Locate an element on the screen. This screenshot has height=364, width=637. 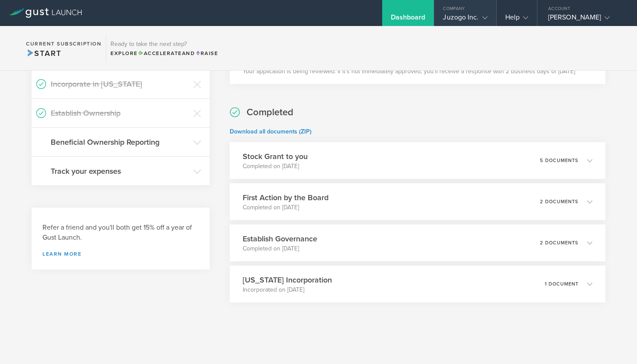
h3: Track your expenses is located at coordinates (120, 171).